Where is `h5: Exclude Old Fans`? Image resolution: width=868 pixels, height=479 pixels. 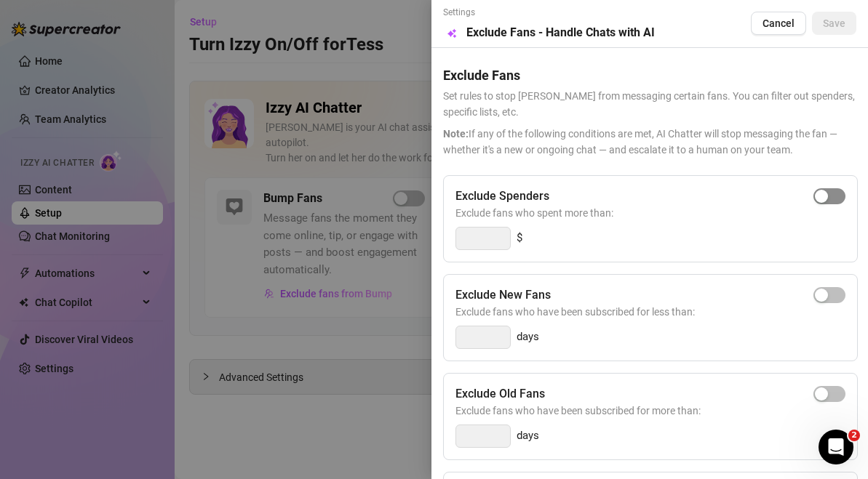 h5: Exclude Old Fans is located at coordinates (499, 394).